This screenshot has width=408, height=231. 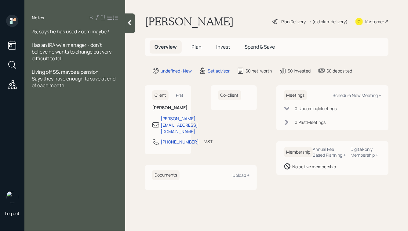 I want to click on label: Notes, so click(x=38, y=18).